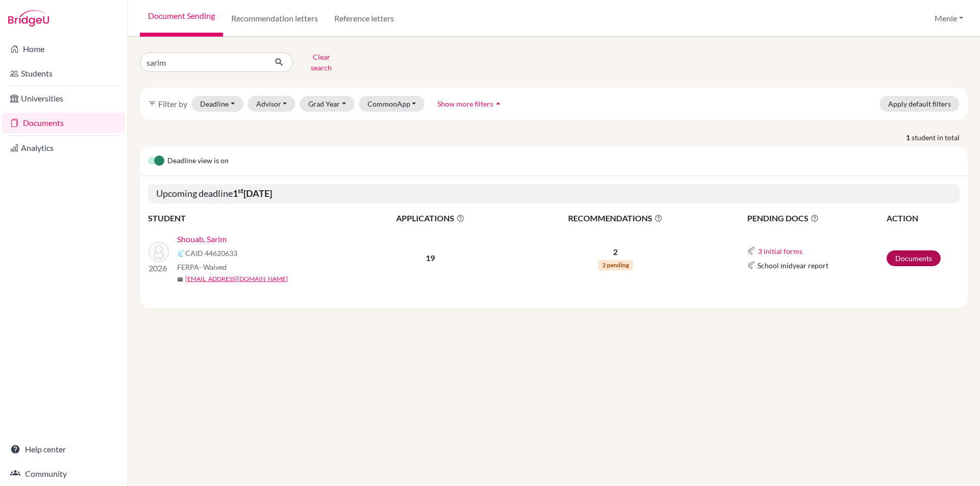  What do you see at coordinates (793, 265) in the screenshot?
I see `span: School midyear report` at bounding box center [793, 265].